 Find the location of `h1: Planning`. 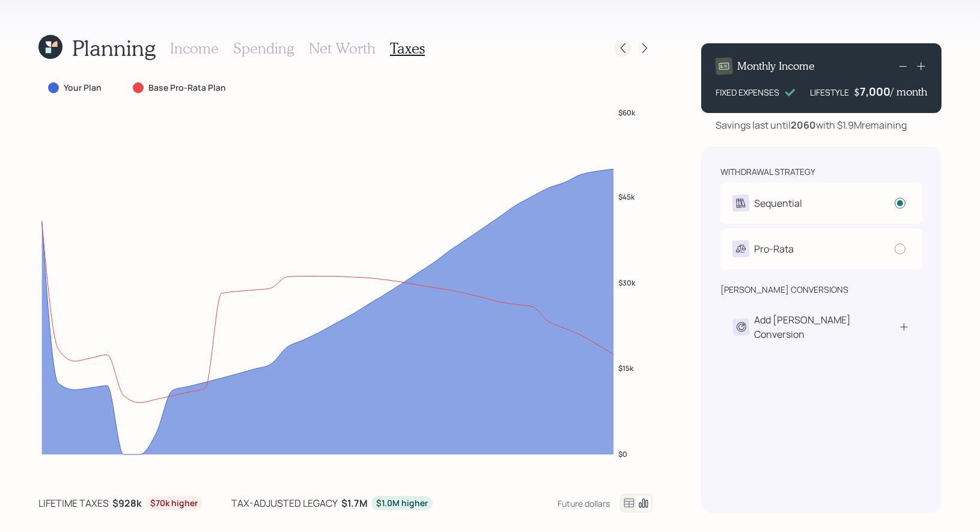

h1: Planning is located at coordinates (113, 47).